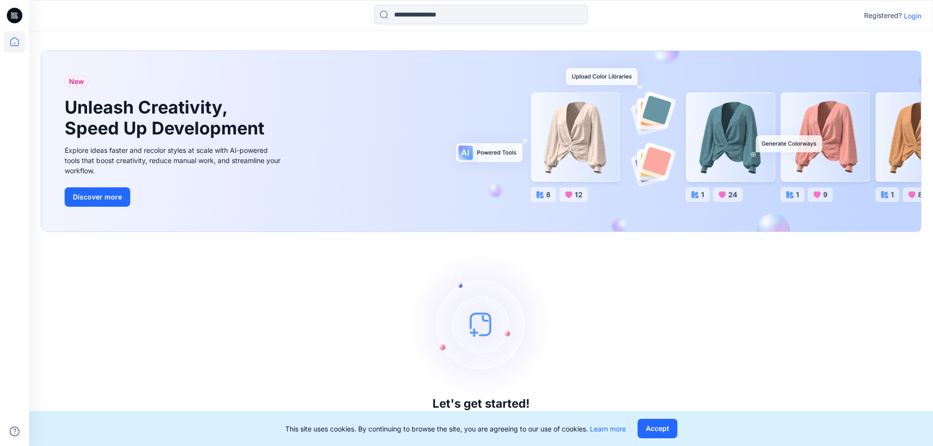  Describe the element at coordinates (883, 16) in the screenshot. I see `p: Registered?` at that location.